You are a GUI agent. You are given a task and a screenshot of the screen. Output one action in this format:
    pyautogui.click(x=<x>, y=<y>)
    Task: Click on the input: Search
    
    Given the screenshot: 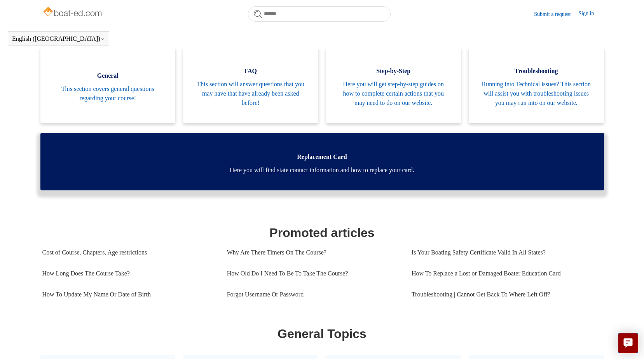 What is the action you would take?
    pyautogui.click(x=319, y=14)
    